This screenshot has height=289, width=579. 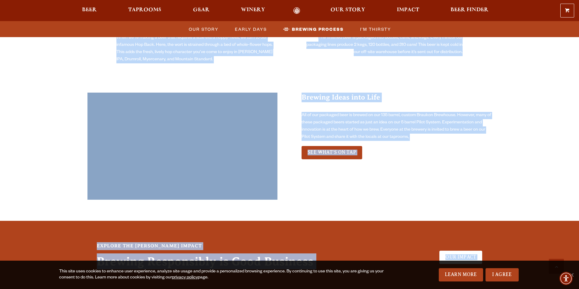 What do you see at coordinates (89, 10) in the screenshot?
I see `span: Beer` at bounding box center [89, 10].